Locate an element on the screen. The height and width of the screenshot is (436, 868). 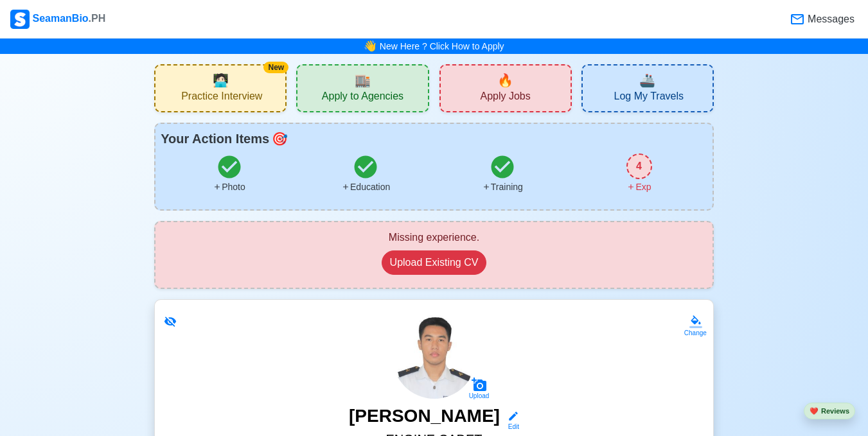
span: new is located at coordinates (505, 80).